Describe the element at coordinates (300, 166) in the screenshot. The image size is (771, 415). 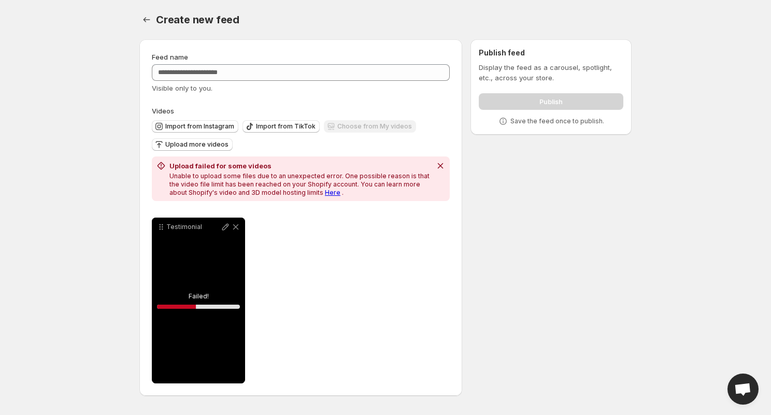
I see `h2: Upload failed for some videos` at that location.